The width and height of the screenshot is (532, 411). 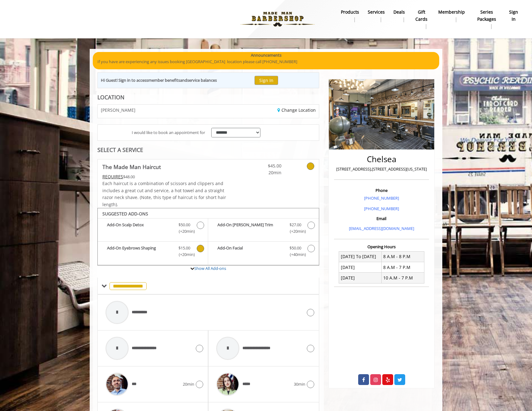 I want to click on span: I would like to book an appointment for, so click(x=168, y=132).